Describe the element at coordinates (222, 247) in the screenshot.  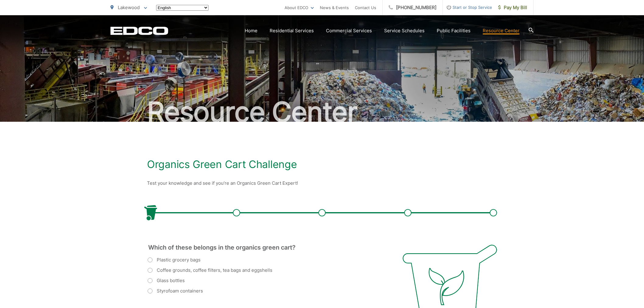
I see `legend: Which of these belongs in the organics green cart?` at that location.